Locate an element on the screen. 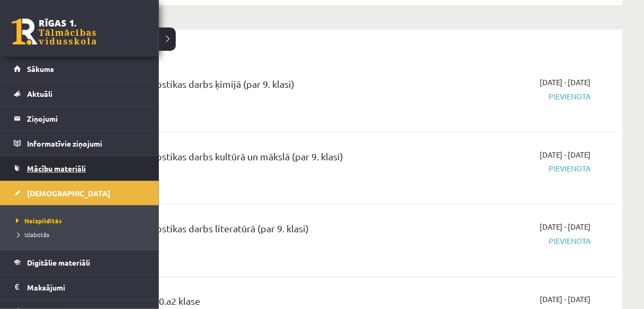 This screenshot has width=644, height=309. div: 10.a2 klases diagnostikas darbs kultūrā un mākslā (par 9. klasi) is located at coordinates (247, 159).